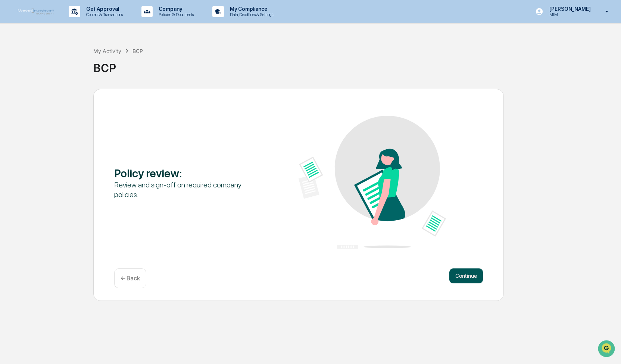  I want to click on button: Continue, so click(466, 276).